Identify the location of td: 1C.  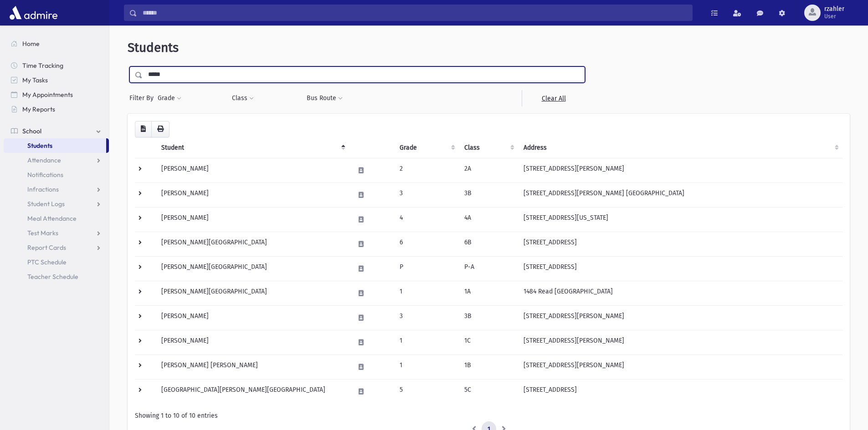
(488, 343).